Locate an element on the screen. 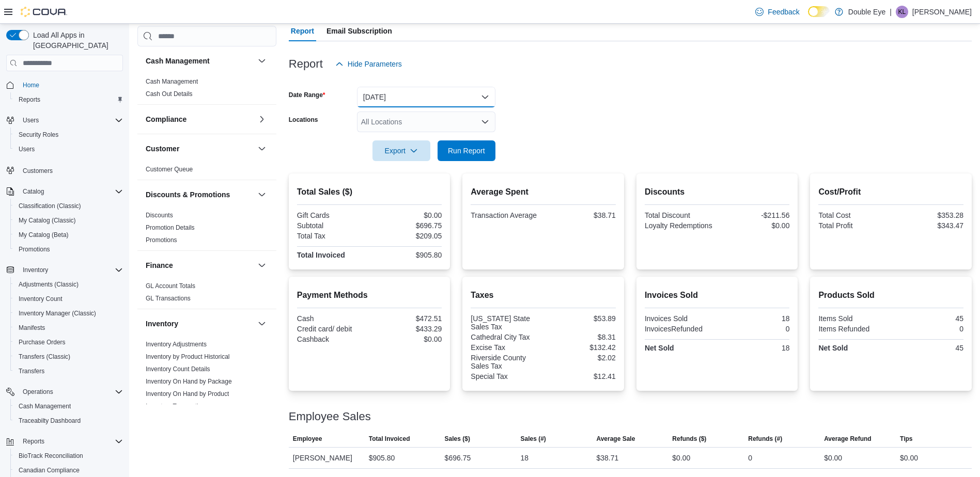  h3: Report is located at coordinates (306, 64).